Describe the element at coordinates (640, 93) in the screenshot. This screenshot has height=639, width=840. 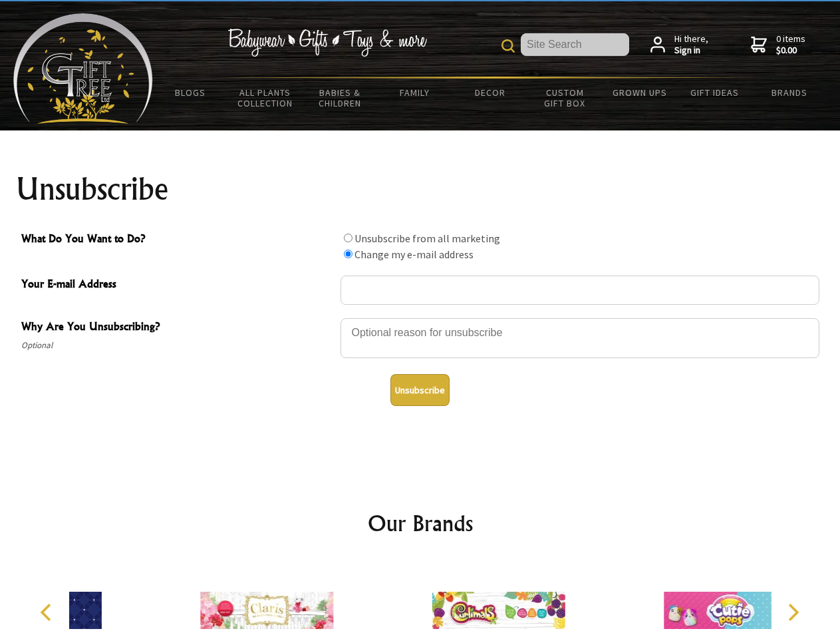
I see `a: Grown Ups` at that location.